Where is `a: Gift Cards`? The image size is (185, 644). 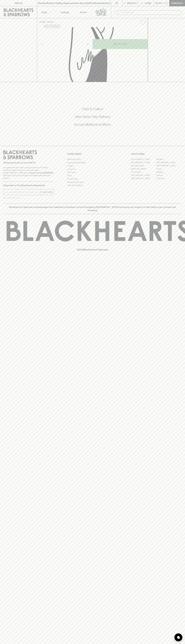 a: Gift Cards is located at coordinates (92, 172).